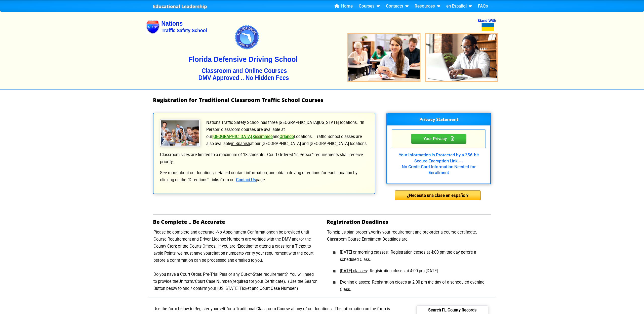 The height and width of the screenshot is (314, 644). Describe the element at coordinates (264, 176) in the screenshot. I see `p: See more about our locations, detailed contact information, and obtain driving directions for eac...` at that location.